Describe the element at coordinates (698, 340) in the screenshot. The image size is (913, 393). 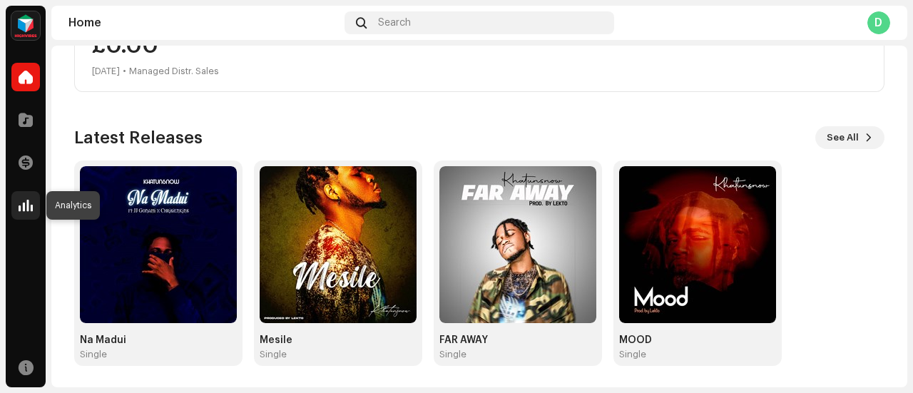
I see `div: MOOD` at that location.